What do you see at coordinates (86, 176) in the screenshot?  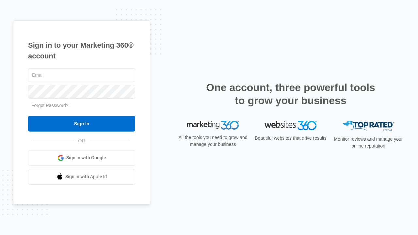 I see `span: Sign in with Apple Id` at bounding box center [86, 176].